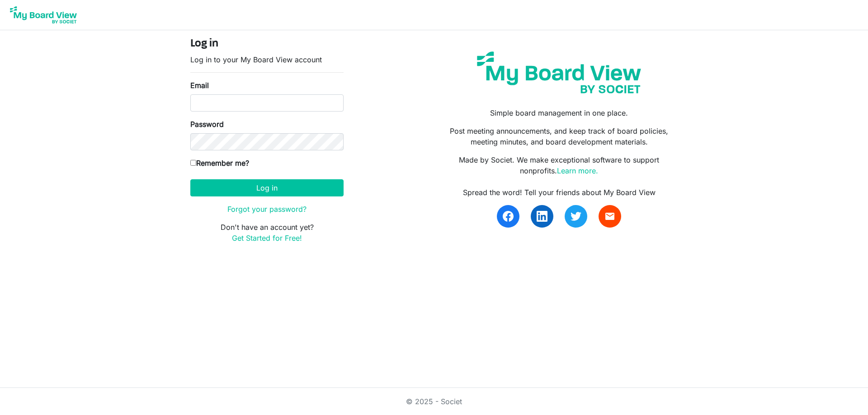  What do you see at coordinates (207, 124) in the screenshot?
I see `label: Password` at bounding box center [207, 124].